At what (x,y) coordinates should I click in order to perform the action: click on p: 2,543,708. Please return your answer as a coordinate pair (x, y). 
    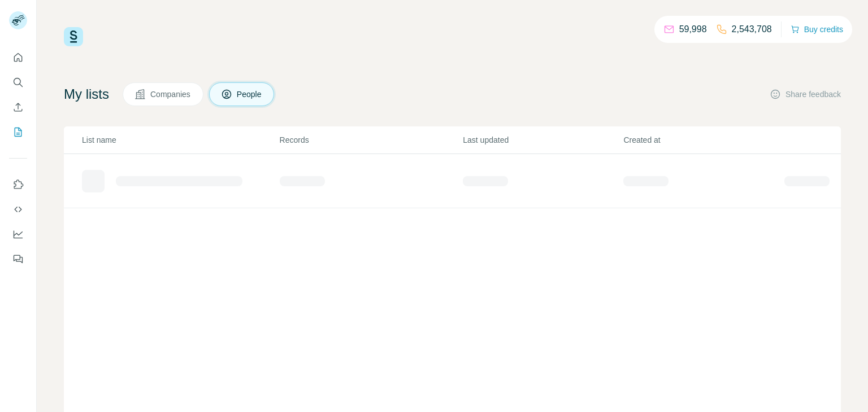
    Looking at the image, I should click on (751, 29).